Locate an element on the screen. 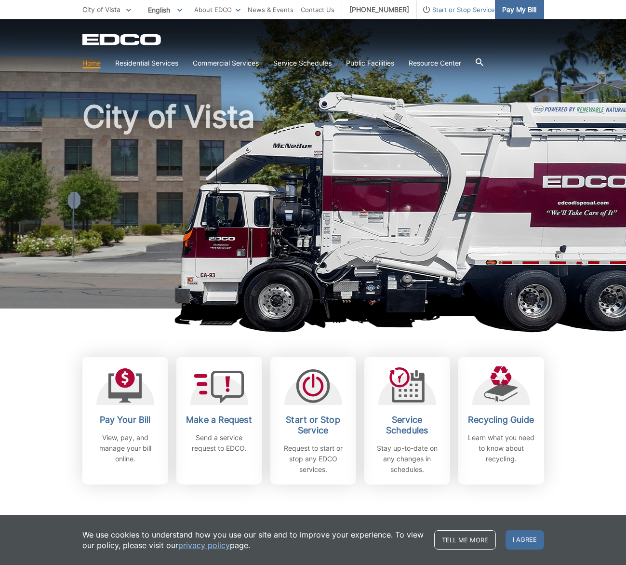 This screenshot has height=565, width=626. p: Learn what you need to know about recycling. is located at coordinates (501, 448).